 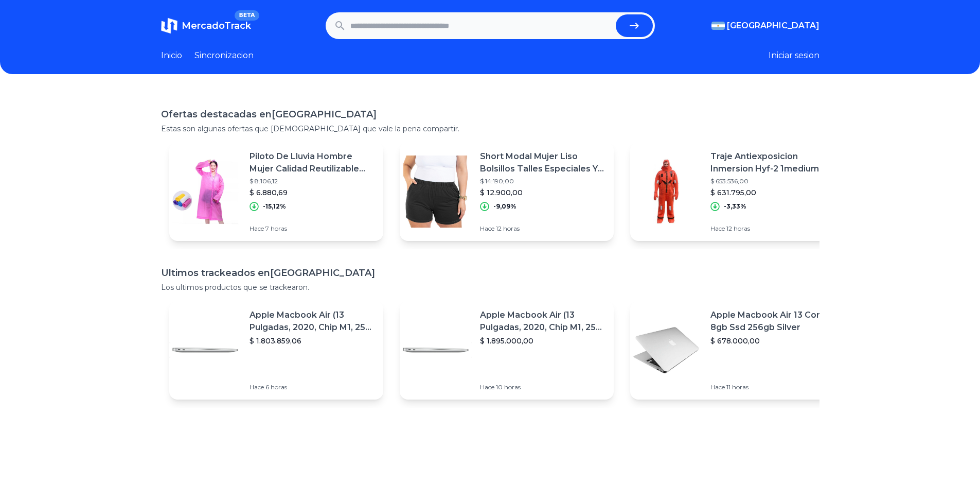 What do you see at coordinates (773, 193) in the screenshot?
I see `p: $ 631.795,00` at bounding box center [773, 193].